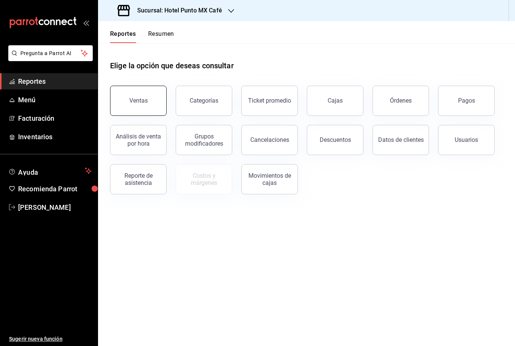 Image resolution: width=515 pixels, height=346 pixels. What do you see at coordinates (204, 101) in the screenshot?
I see `button: Categorías` at bounding box center [204, 101].